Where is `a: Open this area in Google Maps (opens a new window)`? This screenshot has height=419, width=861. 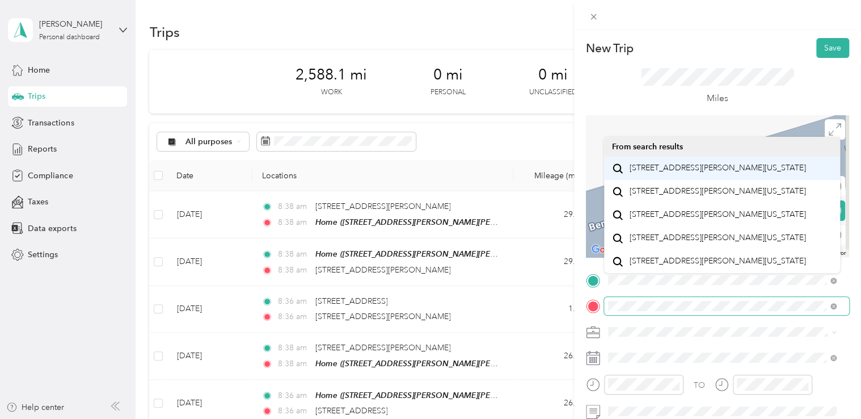
a: Open this area in Google Maps (opens a new window) is located at coordinates (608, 250).